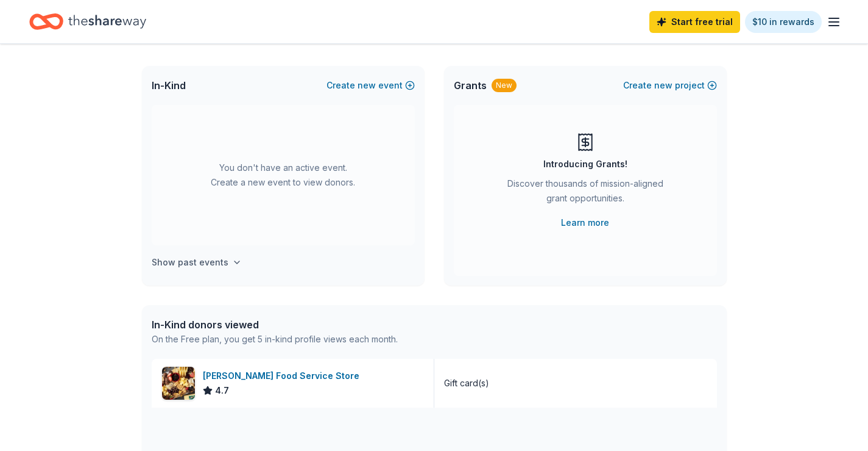 The width and height of the screenshot is (868, 451). Describe the element at coordinates (169, 86) in the screenshot. I see `span: In-Kind` at that location.